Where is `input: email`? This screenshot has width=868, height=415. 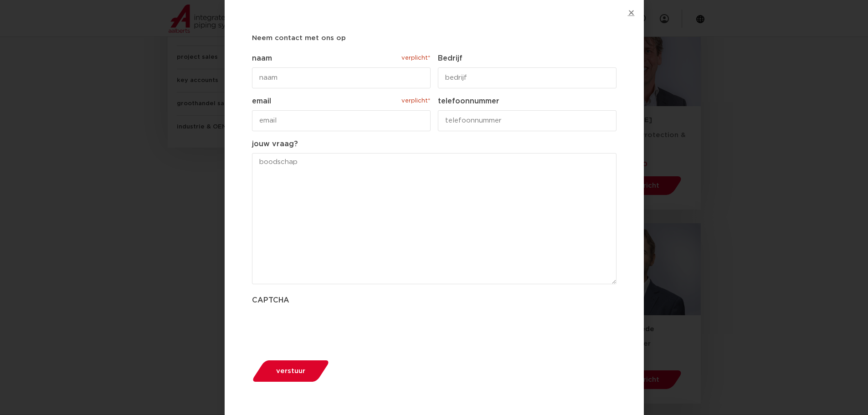 input: email is located at coordinates (341, 121).